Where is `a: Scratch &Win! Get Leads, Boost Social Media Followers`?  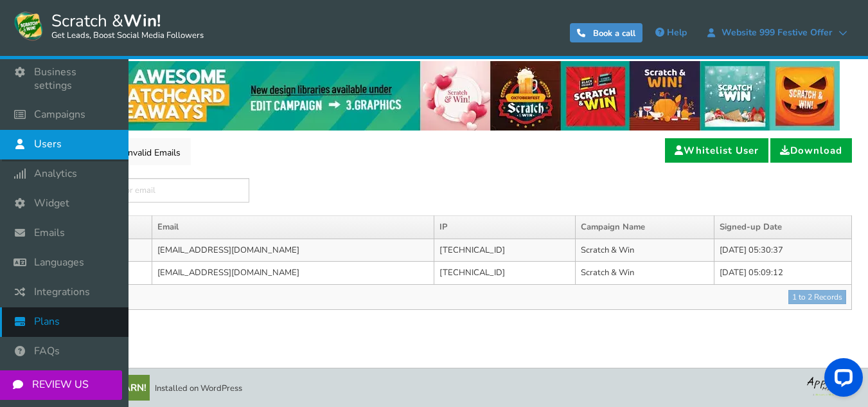 a: Scratch &Win! Get Leads, Boost Social Media Followers is located at coordinates (108, 26).